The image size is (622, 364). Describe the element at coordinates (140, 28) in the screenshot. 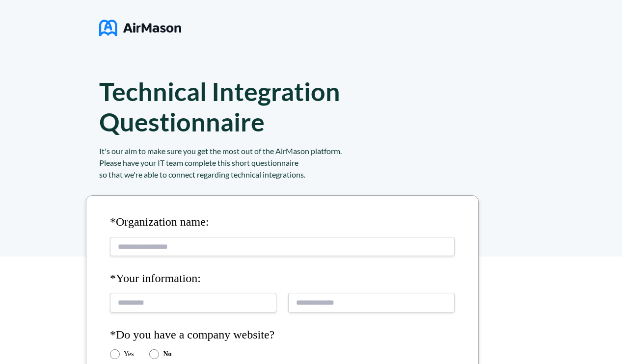

I see `img: logo` at that location.